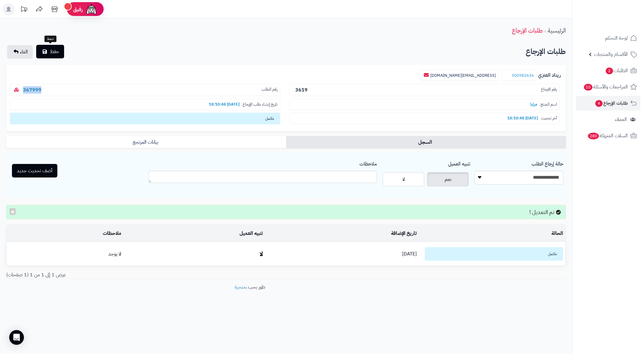  Describe the element at coordinates (607, 136) in the screenshot. I see `span: السلات المتروكة` at that location.